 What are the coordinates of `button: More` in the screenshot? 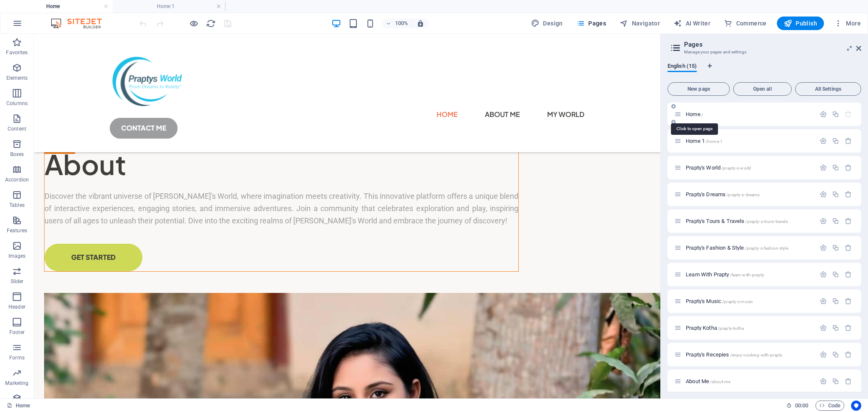 It's located at (847, 24).